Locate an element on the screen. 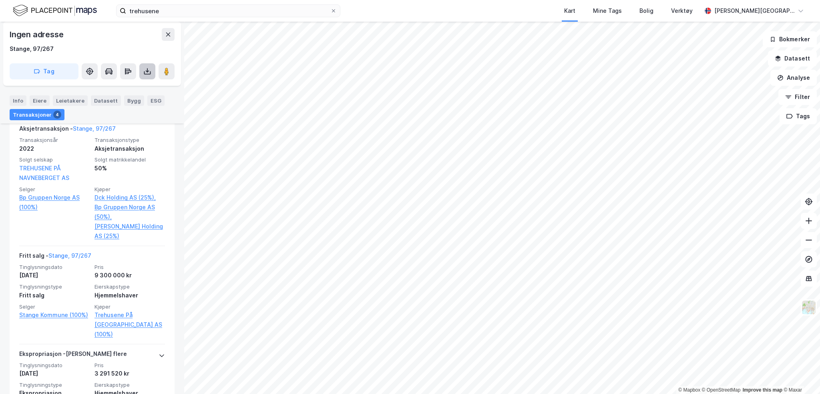 The image size is (820, 394). button: Bokmerker is located at coordinates (790, 39).